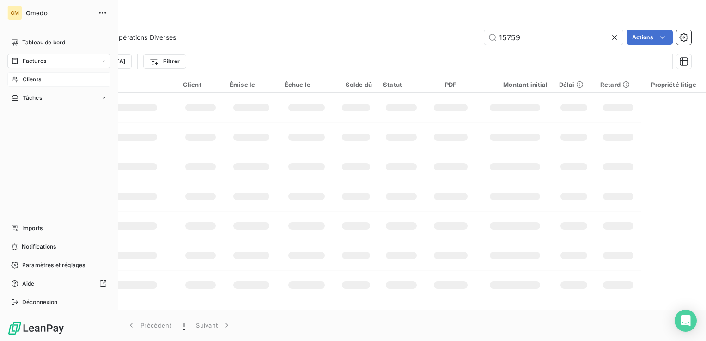 This screenshot has height=341, width=706. What do you see at coordinates (183, 325) in the screenshot?
I see `button: 1` at bounding box center [183, 325].